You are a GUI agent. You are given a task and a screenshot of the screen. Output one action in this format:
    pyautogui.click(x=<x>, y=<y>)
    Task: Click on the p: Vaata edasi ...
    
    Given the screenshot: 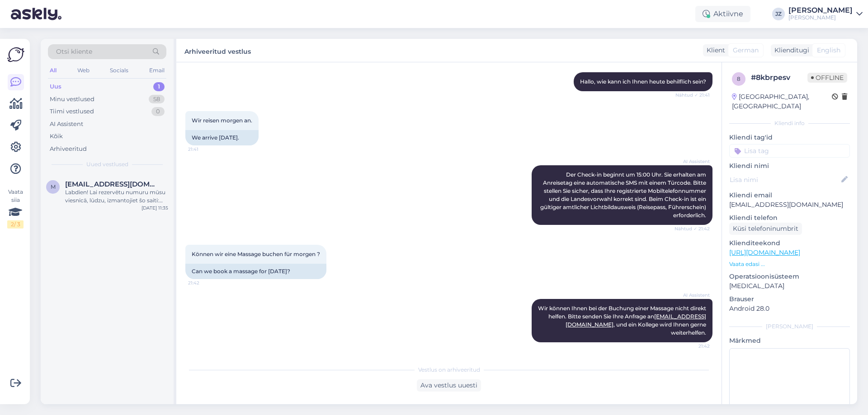 What is the action you would take?
    pyautogui.click(x=789, y=264)
    